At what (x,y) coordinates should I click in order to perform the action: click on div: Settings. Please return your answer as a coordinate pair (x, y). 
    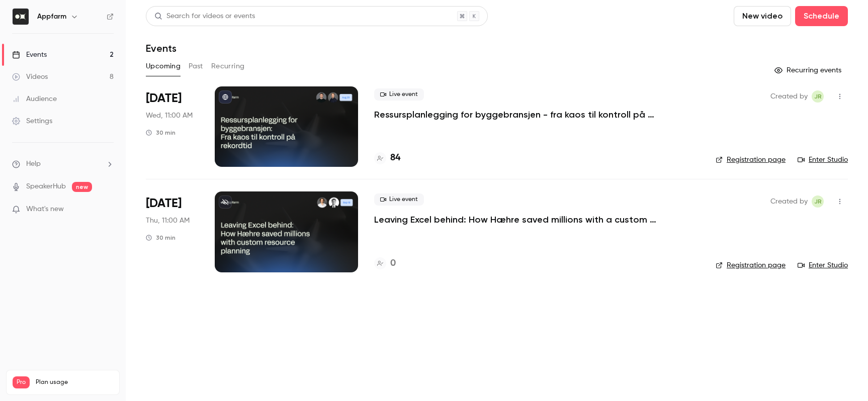
    Looking at the image, I should click on (32, 121).